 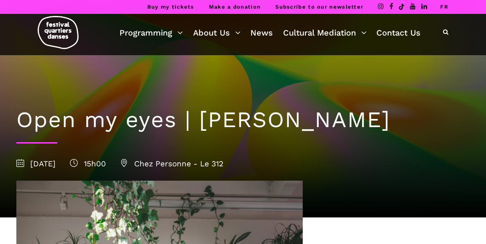 What do you see at coordinates (88, 164) in the screenshot?
I see `span: 15h00` at bounding box center [88, 164].